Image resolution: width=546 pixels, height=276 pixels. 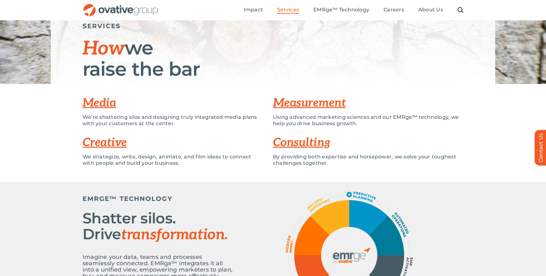 I want to click on a: Consulting, so click(x=302, y=143).